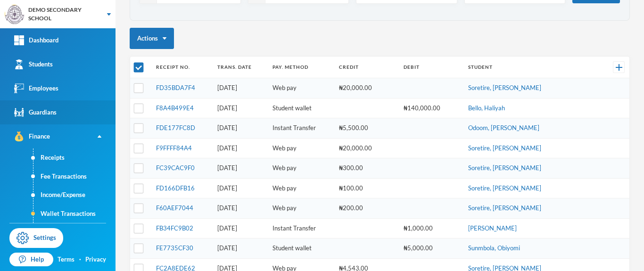 This screenshot has width=644, height=271. Describe the element at coordinates (152, 38) in the screenshot. I see `button: Actions` at that location.